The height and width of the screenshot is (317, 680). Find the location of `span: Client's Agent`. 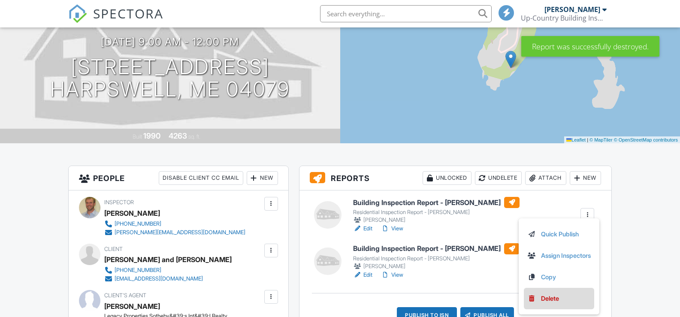

span: Client's Agent is located at coordinates (125, 295).